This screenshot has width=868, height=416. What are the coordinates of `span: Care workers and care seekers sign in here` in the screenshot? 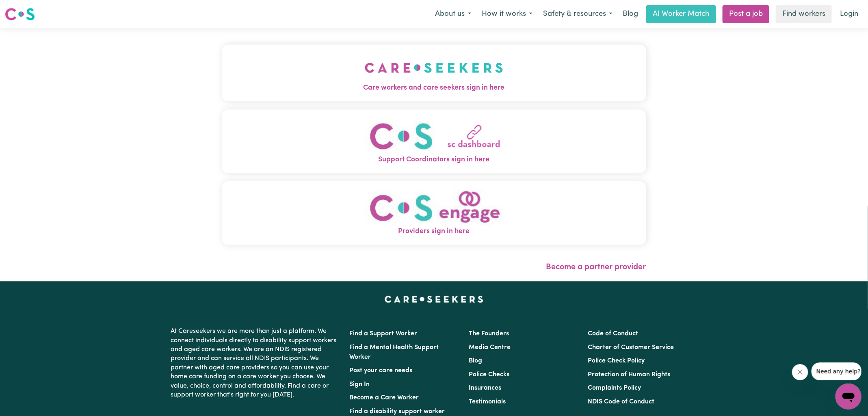 It's located at (433, 88).